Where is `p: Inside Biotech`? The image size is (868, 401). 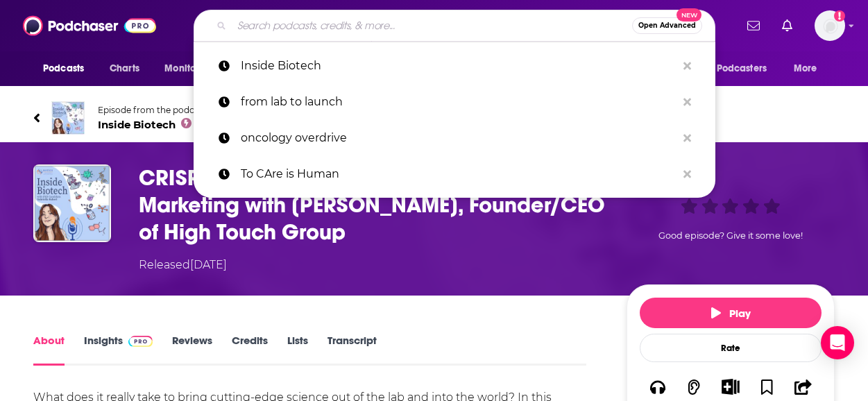
p: Inside Biotech is located at coordinates (459, 66).